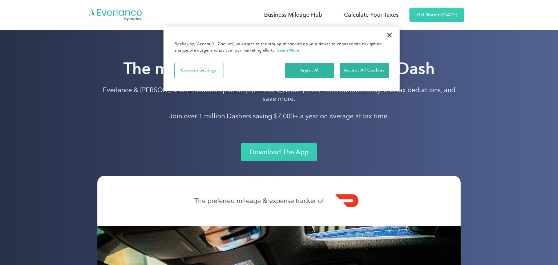  What do you see at coordinates (288, 50) in the screenshot?
I see `a: More information about your privacy, opens in a new tab` at bounding box center [288, 50].